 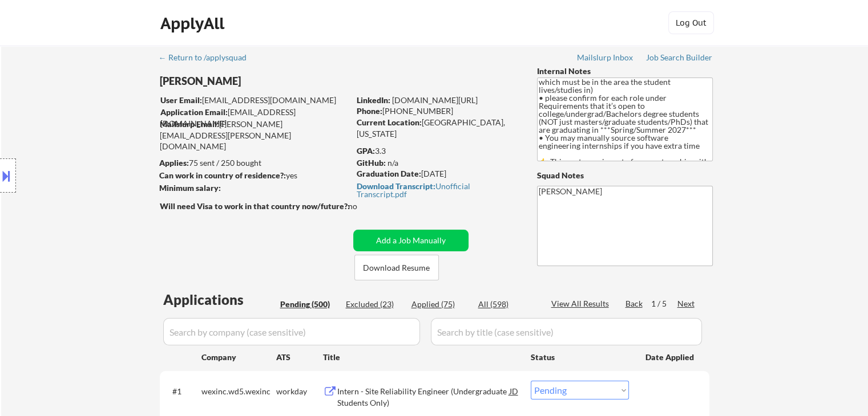 I want to click on div: JD, so click(x=514, y=391).